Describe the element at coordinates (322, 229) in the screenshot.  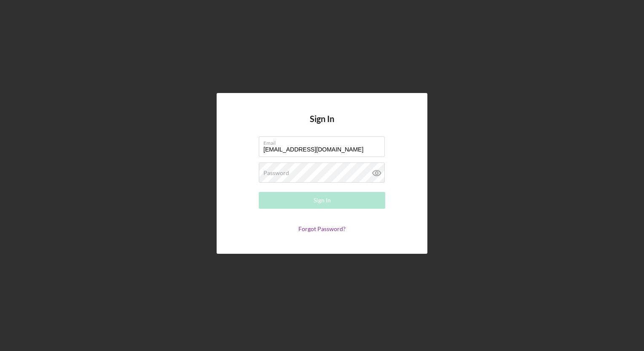
I see `a: Forgot Password?` at that location.